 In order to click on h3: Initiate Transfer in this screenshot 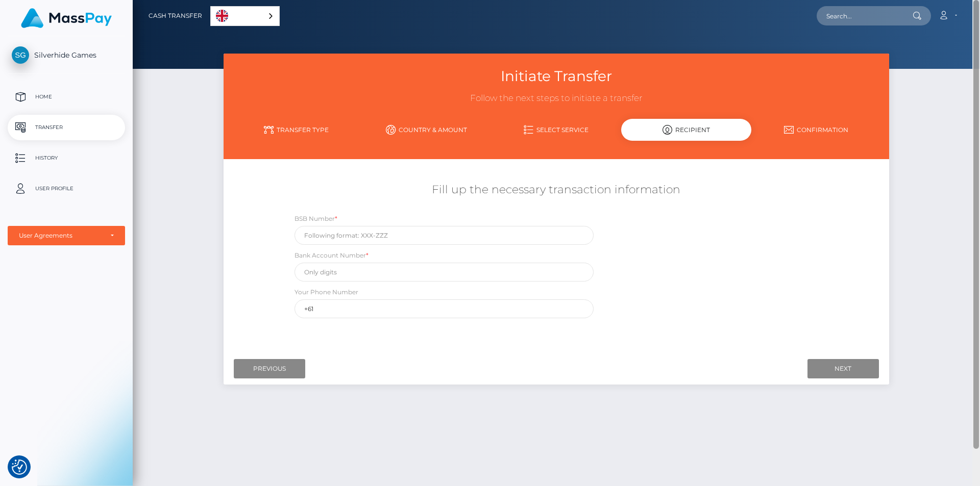, I will do `click(556, 76)`.